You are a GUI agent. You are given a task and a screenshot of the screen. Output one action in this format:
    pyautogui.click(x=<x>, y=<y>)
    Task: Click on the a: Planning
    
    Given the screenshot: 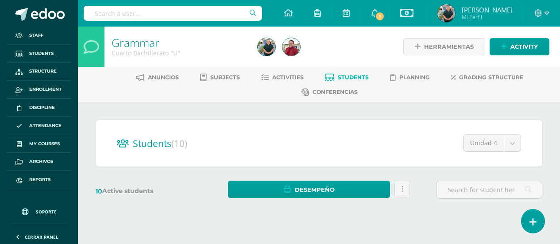 What is the action you would take?
    pyautogui.click(x=410, y=78)
    